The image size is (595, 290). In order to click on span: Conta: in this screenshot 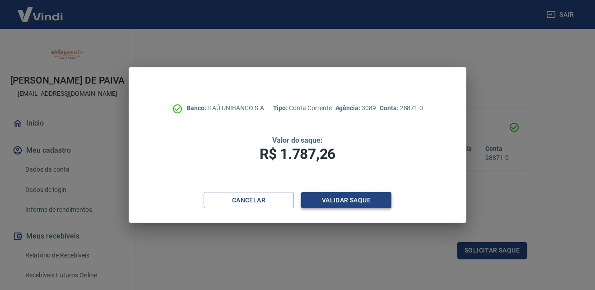, I will do `click(390, 108)`.